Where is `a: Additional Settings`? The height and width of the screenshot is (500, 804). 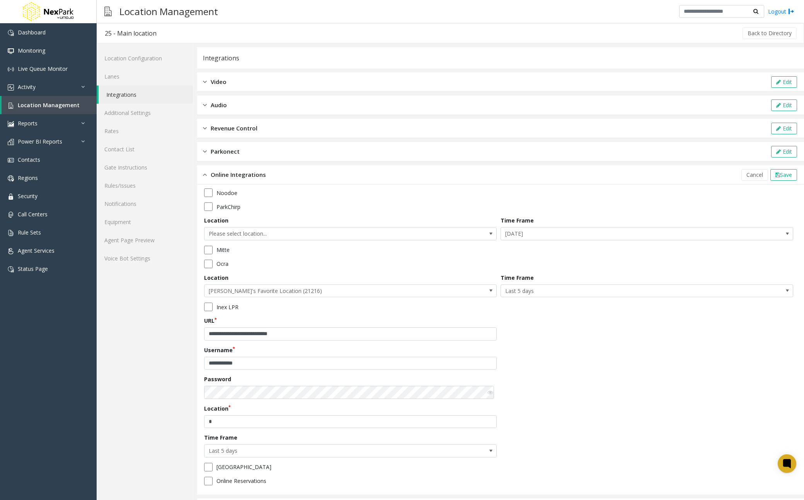 a: Additional Settings is located at coordinates (145, 113).